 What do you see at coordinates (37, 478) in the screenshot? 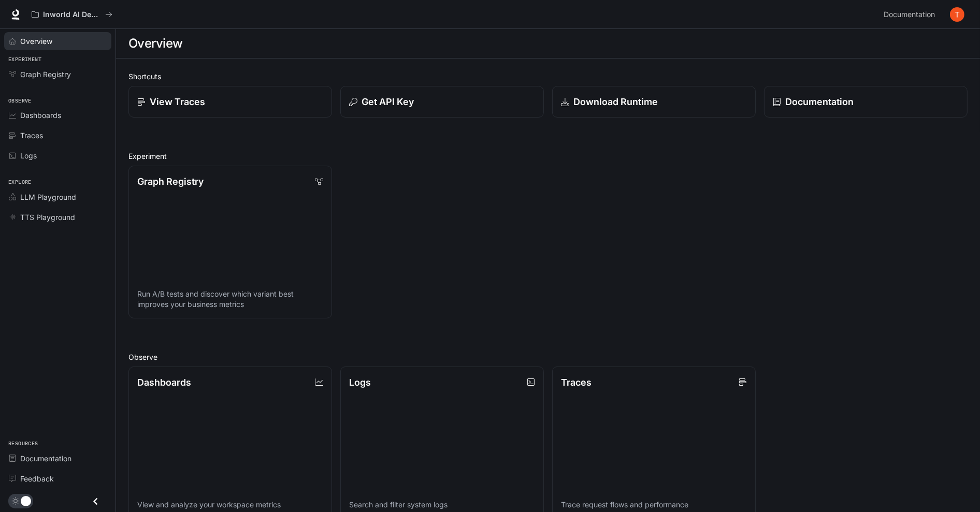
I see `span: Feedback` at bounding box center [37, 478].